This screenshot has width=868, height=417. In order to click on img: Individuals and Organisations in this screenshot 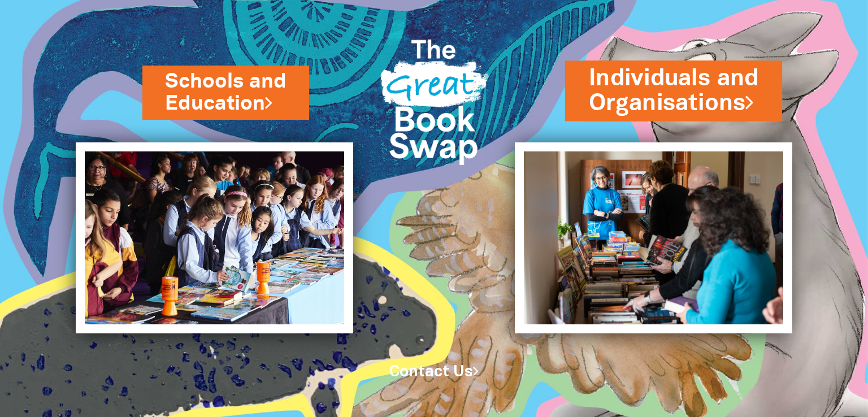, I will do `click(653, 238)`.